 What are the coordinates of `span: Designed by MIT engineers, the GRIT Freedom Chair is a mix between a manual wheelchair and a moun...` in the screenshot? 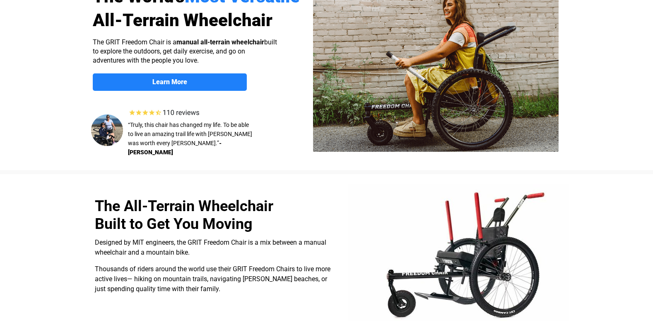 It's located at (210, 247).